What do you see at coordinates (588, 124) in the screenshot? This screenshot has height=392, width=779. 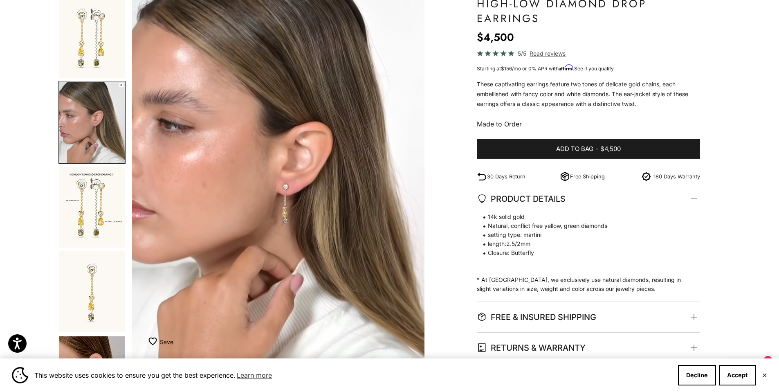 I see `p: Made to Order` at bounding box center [588, 124].